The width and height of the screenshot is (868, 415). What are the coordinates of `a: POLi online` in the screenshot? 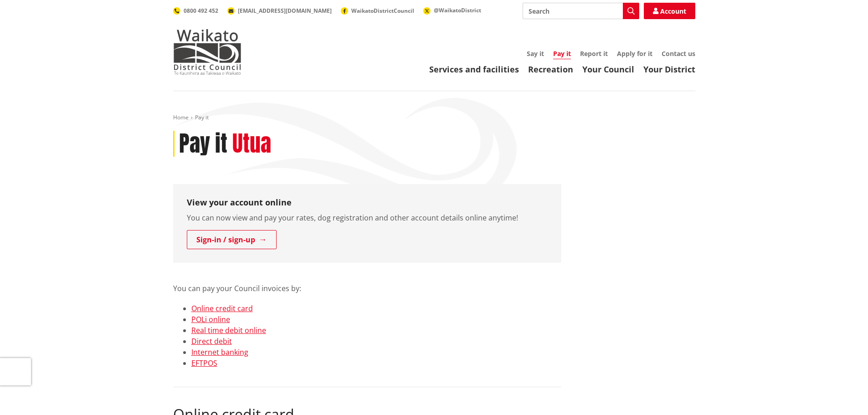 It's located at (211, 319).